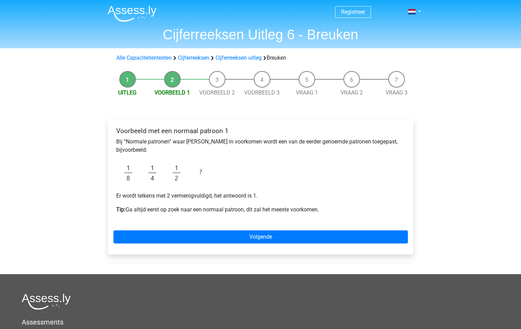 The height and width of the screenshot is (329, 521). Describe the element at coordinates (121, 209) in the screenshot. I see `b: Tip:` at that location.